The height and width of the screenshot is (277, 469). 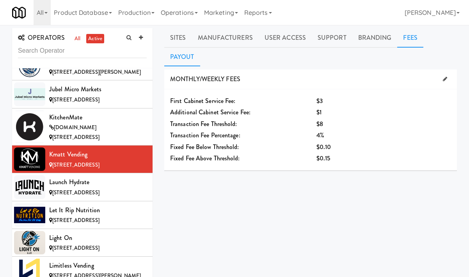 I want to click on a: active, so click(x=95, y=39).